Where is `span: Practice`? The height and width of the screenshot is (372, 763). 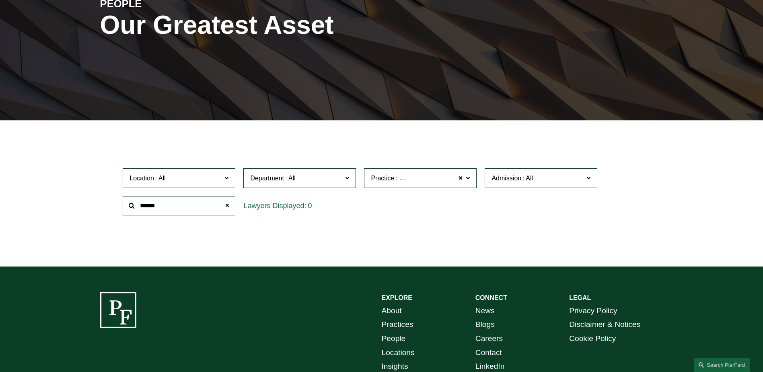 span: Practice is located at coordinates (382, 178).